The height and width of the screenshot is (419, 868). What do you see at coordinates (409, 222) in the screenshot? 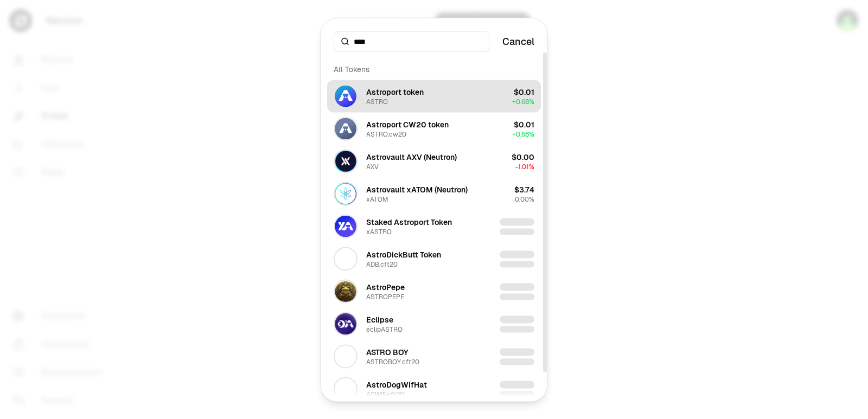
I see `div: Staked Astroport Token` at bounding box center [409, 222].